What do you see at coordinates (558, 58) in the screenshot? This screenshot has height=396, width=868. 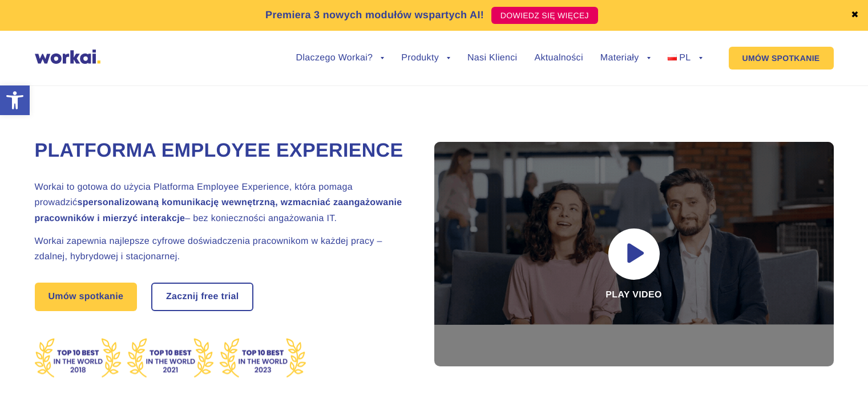 I see `a: Aktualności` at bounding box center [558, 58].